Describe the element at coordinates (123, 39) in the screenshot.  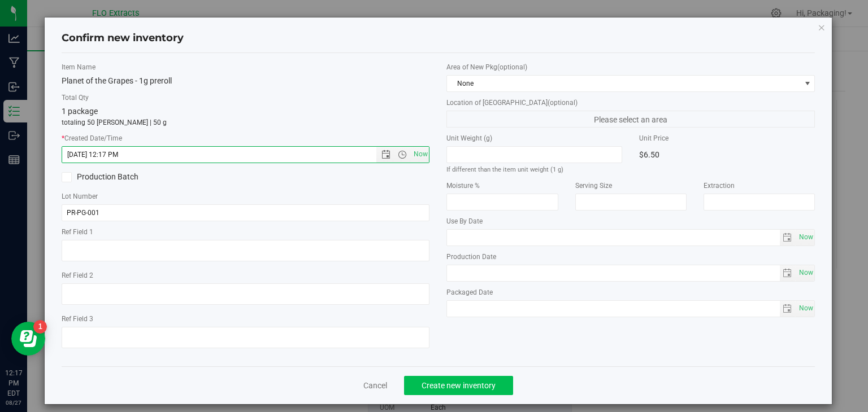
I see `h4: Confirm new inventory` at that location.